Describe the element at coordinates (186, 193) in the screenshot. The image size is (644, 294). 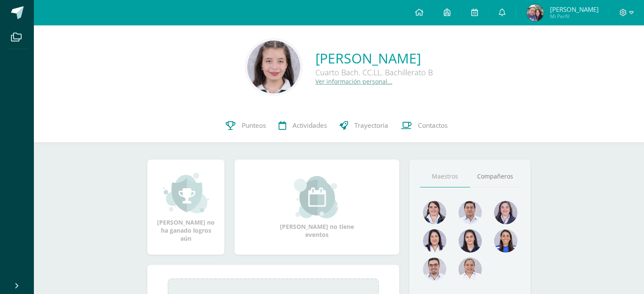
I see `img: achievement_small.png` at that location.